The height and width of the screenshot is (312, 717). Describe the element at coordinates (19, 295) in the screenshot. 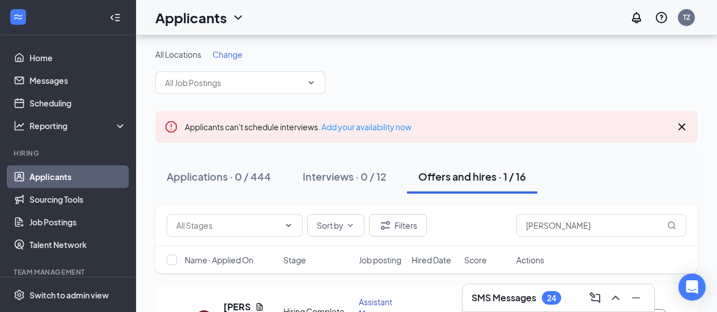

I see `svg: Settings` at that location.